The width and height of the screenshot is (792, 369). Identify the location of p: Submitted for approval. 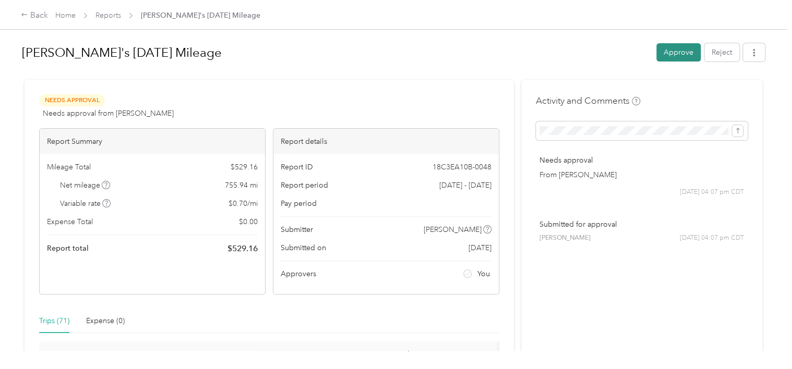
(641, 224).